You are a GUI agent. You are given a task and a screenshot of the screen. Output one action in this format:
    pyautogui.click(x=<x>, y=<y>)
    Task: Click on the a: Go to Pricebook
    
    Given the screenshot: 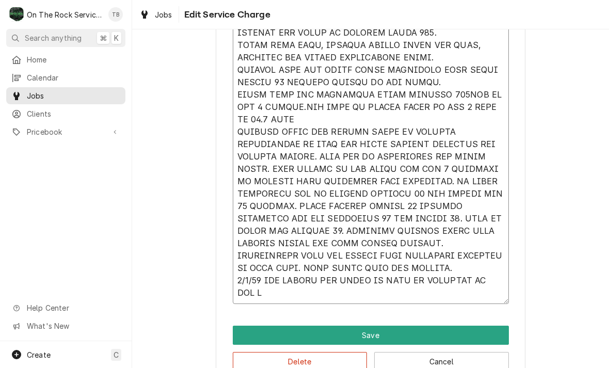 What is the action you would take?
    pyautogui.click(x=66, y=132)
    